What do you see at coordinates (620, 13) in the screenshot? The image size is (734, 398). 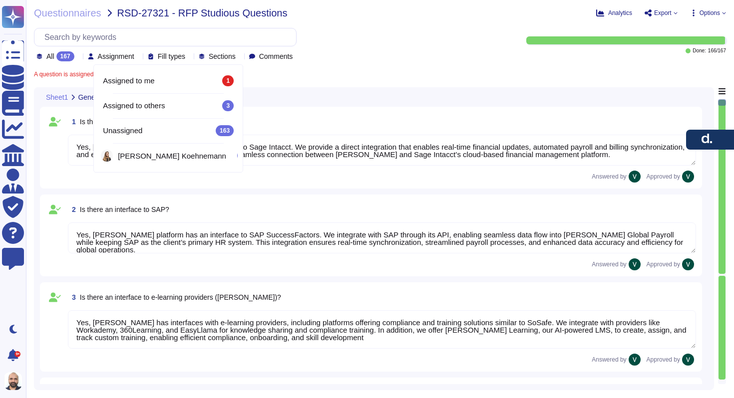 I see `span: Analytics` at bounding box center [620, 13].